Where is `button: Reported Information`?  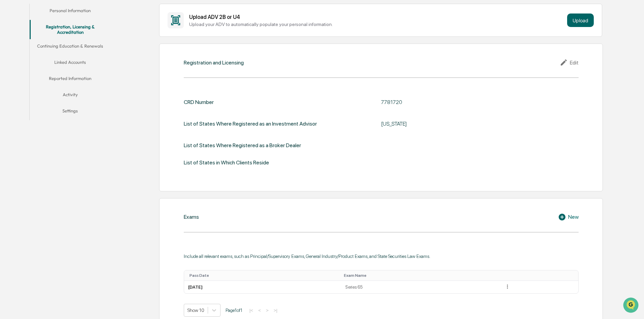
button: Reported Information is located at coordinates (70, 79).